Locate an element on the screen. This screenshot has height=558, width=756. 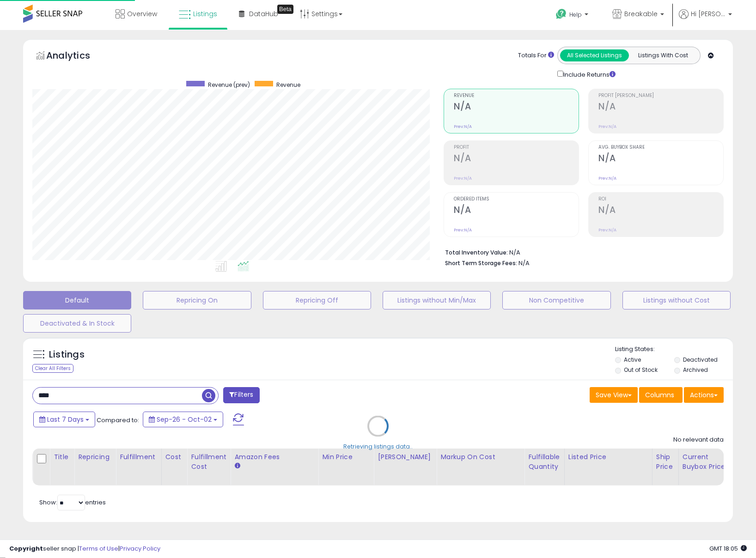
button: Default is located at coordinates (77, 301).